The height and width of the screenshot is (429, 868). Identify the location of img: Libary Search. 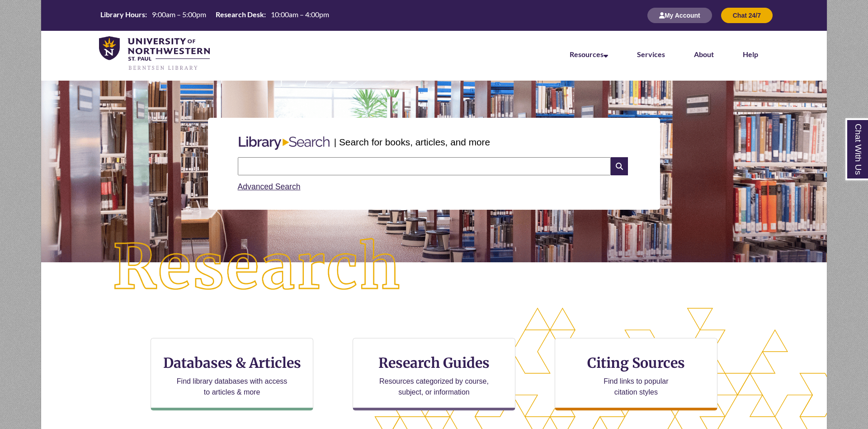
(284, 143).